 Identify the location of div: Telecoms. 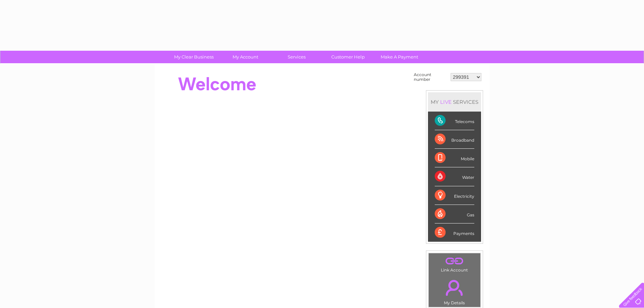
(455, 121).